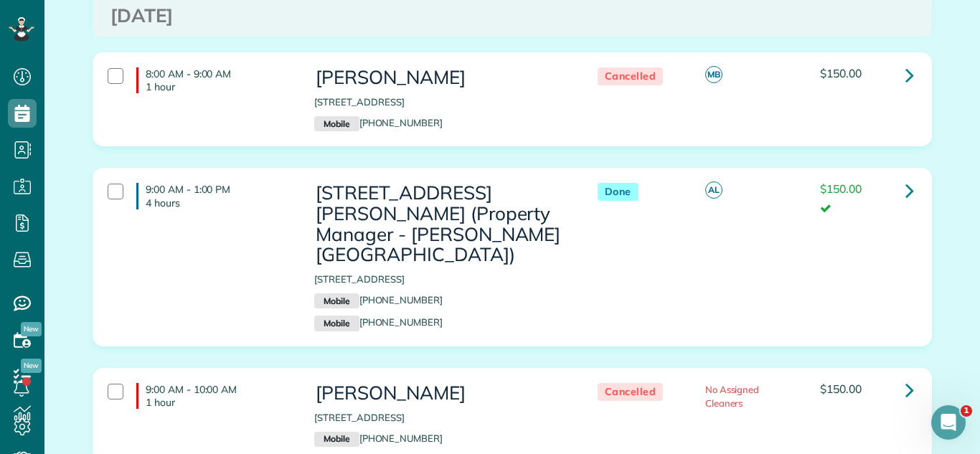 The height and width of the screenshot is (454, 980). What do you see at coordinates (215, 396) in the screenshot?
I see `h4: 9:00 AM - 10:00 AM` at bounding box center [215, 396].